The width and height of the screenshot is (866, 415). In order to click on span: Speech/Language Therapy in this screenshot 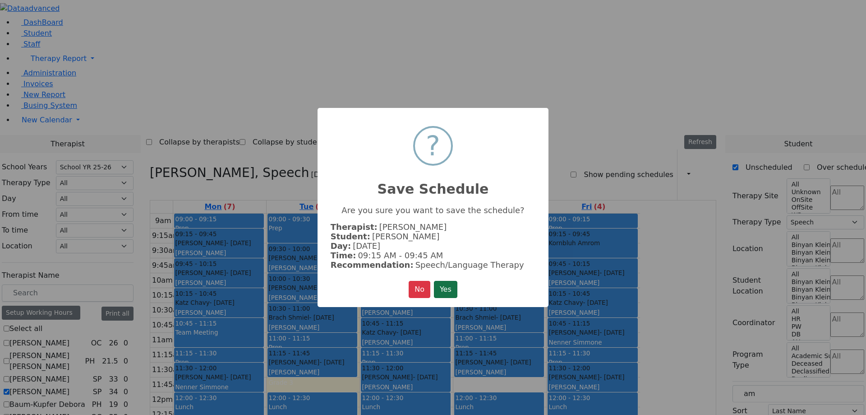, I will do `click(470, 264)`.